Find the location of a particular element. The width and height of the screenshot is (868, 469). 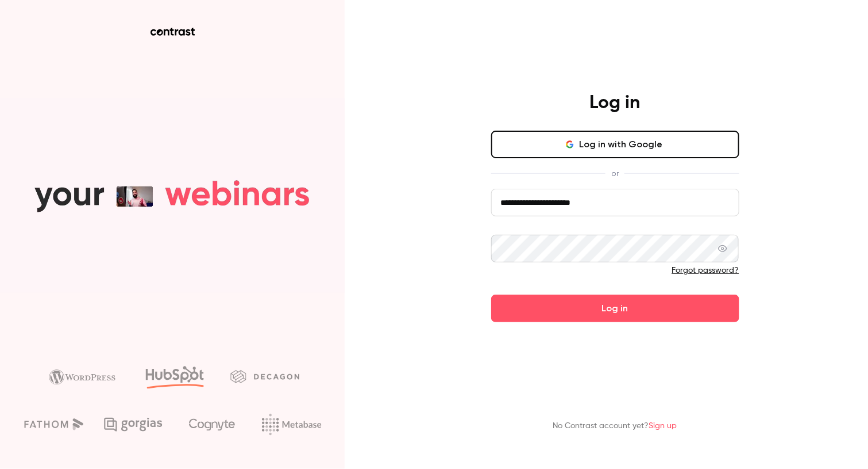

a: Forgot password? is located at coordinates (706, 271).